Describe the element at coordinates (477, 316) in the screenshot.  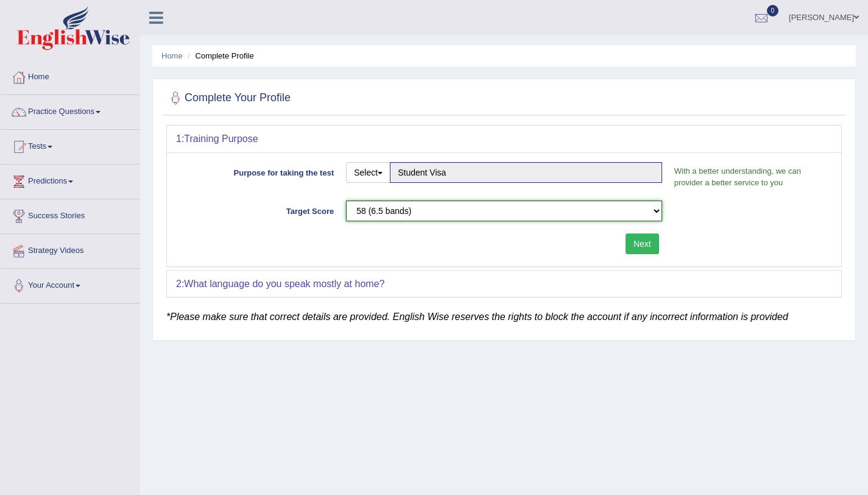
I see `em: *Please make sure that correct details are provided. English Wise reserves the rights to block th...` at that location.